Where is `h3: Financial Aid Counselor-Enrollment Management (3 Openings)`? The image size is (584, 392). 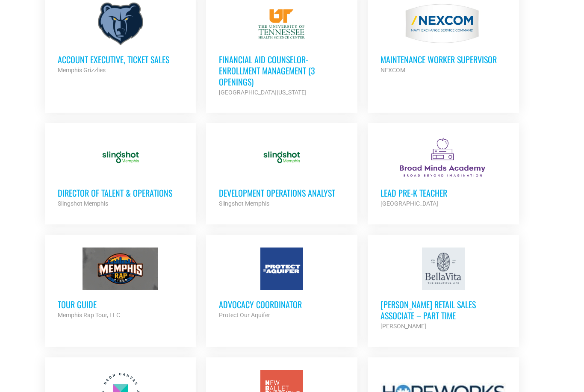 h3: Financial Aid Counselor-Enrollment Management (3 Openings) is located at coordinates (281, 71).